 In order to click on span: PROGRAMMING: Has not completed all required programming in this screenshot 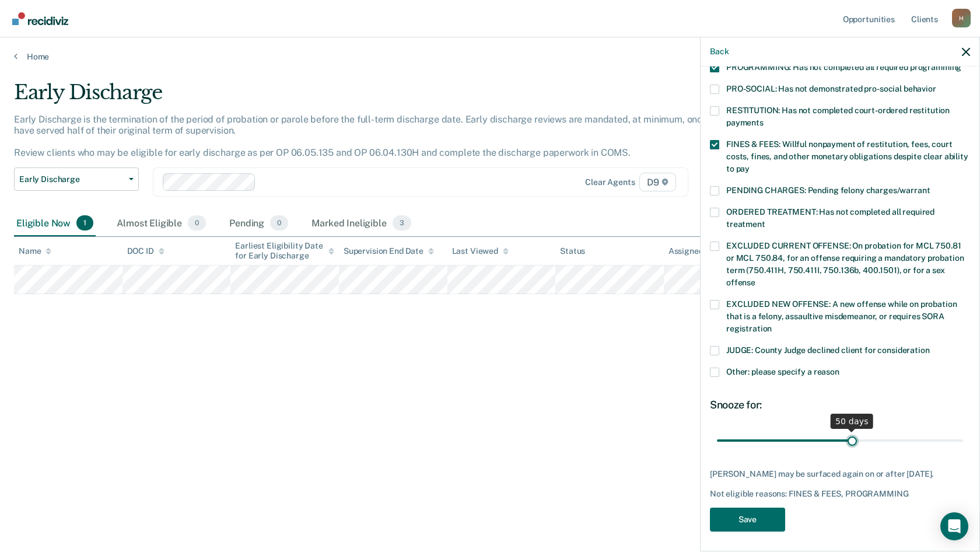, I will do `click(844, 67)`.